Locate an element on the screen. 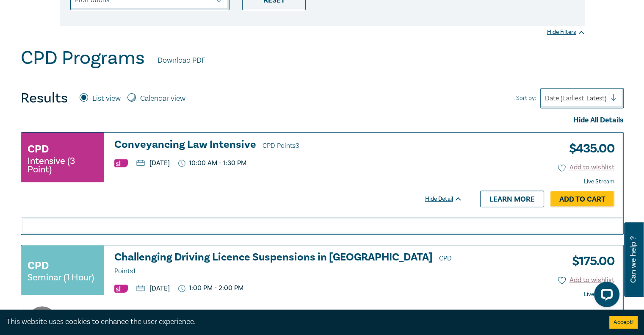 Image resolution: width=644 pixels, height=335 pixels. h3: $ 435.00 is located at coordinates (589, 149).